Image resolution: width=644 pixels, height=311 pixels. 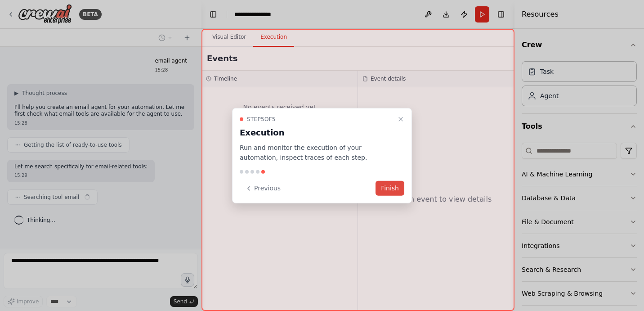 I want to click on button: Hide left sidebar, so click(x=213, y=14).